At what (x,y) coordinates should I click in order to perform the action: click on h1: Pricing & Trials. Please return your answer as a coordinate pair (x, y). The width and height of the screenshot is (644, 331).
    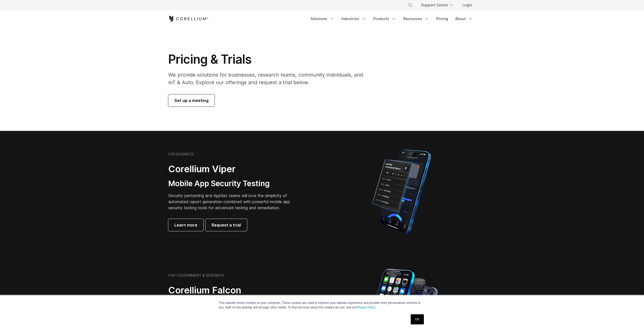
    Looking at the image, I should click on (269, 59).